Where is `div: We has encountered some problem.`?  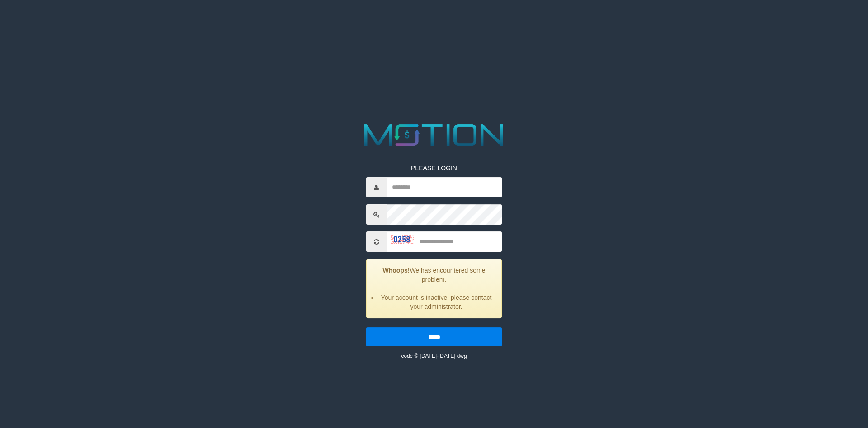 div: We has encountered some problem. is located at coordinates (434, 289).